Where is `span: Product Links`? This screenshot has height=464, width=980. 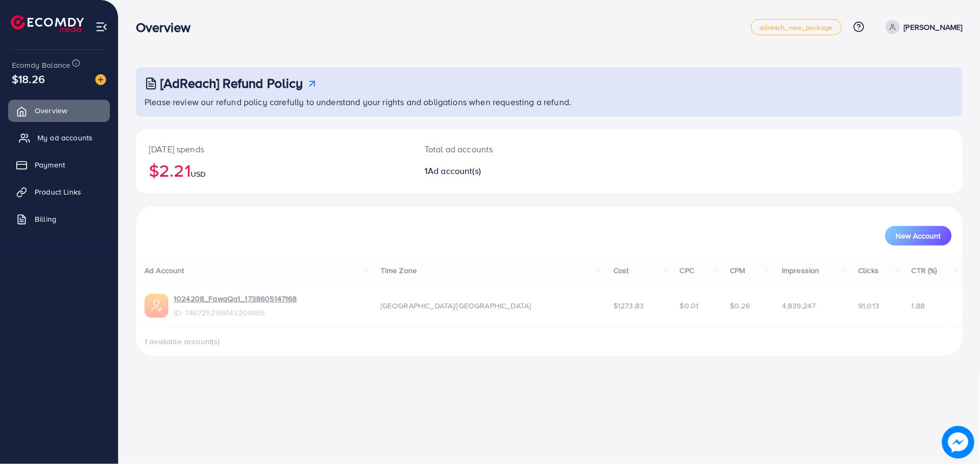 span: Product Links is located at coordinates (58, 192).